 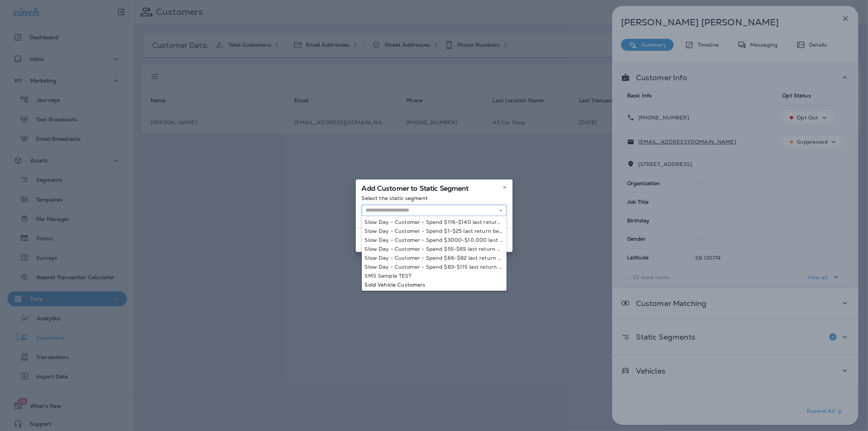 I want to click on div: Slow Day - Customer - Spend $3000-$10,000 last return between 35-365 days, so click(x=434, y=240).